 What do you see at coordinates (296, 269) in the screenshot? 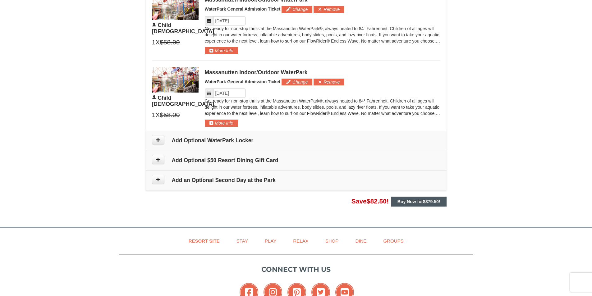
I see `p: Connect with us` at bounding box center [296, 269].